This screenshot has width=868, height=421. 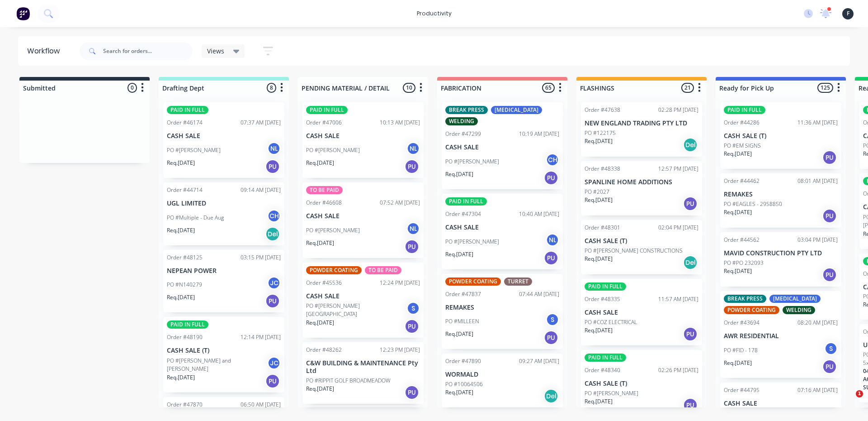 What do you see at coordinates (324, 190) in the screenshot?
I see `div: TO BE PAID` at bounding box center [324, 190].